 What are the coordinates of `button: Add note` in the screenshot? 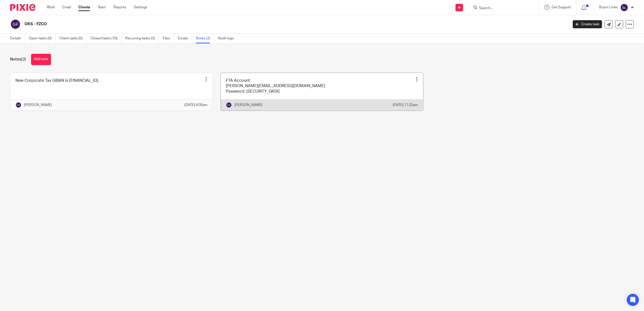 It's located at (41, 59).